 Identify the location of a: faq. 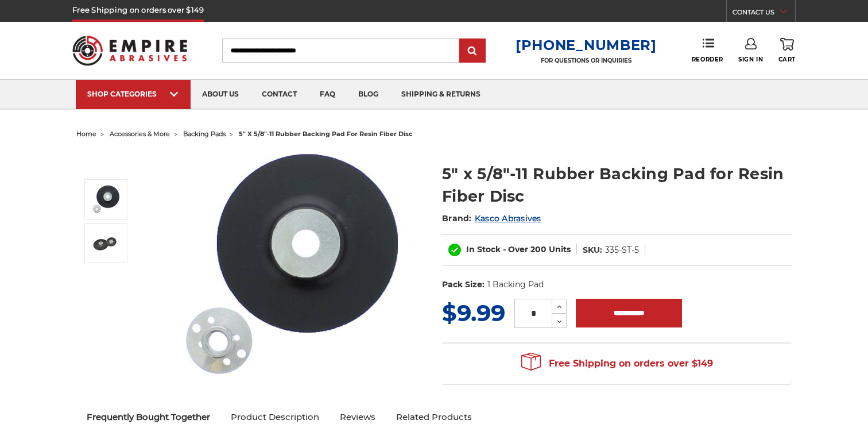
(327, 94).